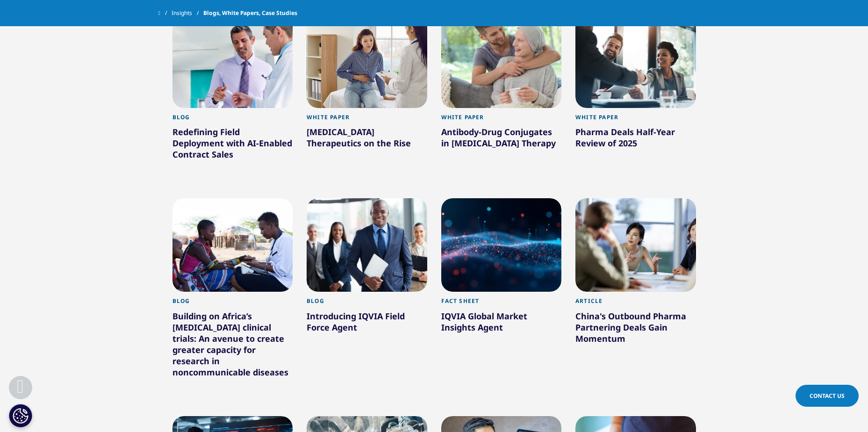 The height and width of the screenshot is (432, 868). What do you see at coordinates (636, 304) in the screenshot?
I see `div: Article` at bounding box center [636, 304].